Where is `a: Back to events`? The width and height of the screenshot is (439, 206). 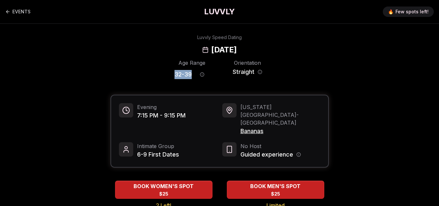 a: Back to events is located at coordinates (18, 12).